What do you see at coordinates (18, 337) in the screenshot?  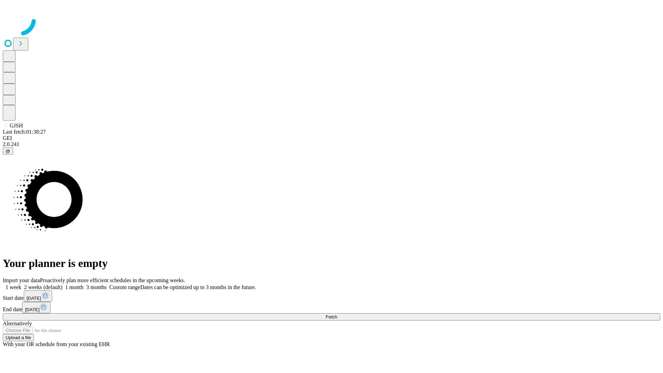 I see `button: Upload a file` at bounding box center [18, 337].